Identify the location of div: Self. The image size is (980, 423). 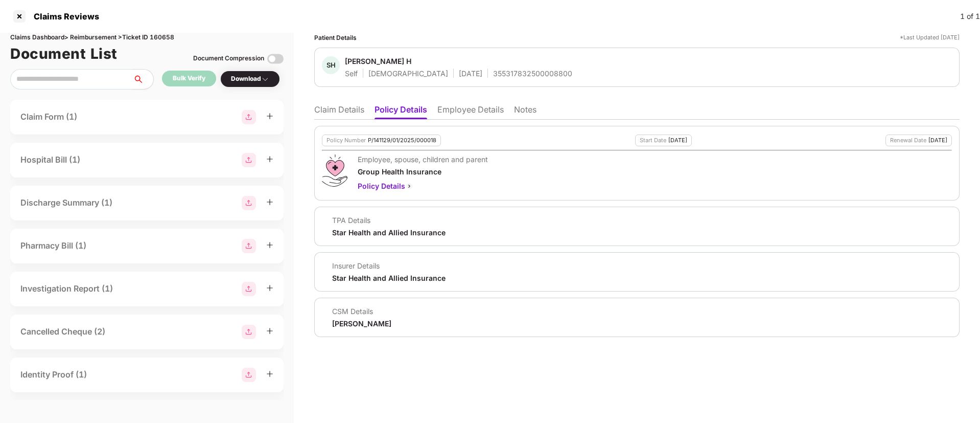
(351, 73).